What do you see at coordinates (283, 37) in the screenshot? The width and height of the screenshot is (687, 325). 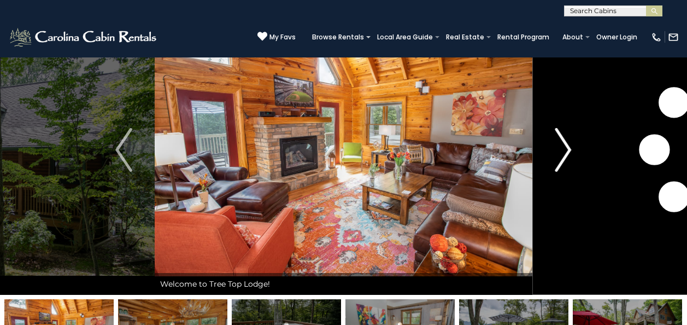 I see `span: My Favs` at bounding box center [283, 37].